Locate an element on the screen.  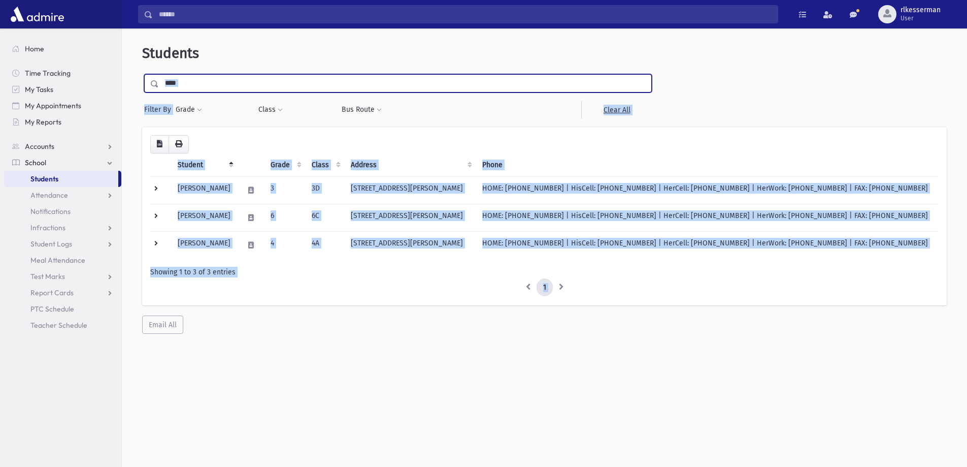
td: 6 is located at coordinates (285, 217).